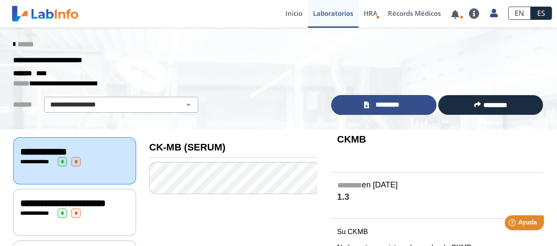 This screenshot has height=246, width=557. Describe the element at coordinates (437, 232) in the screenshot. I see `p: Su CKMB` at that location.